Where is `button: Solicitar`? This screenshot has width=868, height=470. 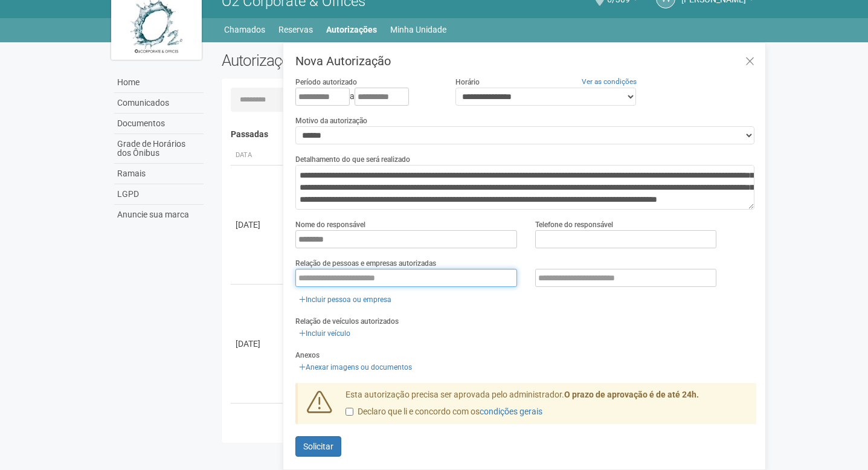 button: Solicitar is located at coordinates (319, 446).